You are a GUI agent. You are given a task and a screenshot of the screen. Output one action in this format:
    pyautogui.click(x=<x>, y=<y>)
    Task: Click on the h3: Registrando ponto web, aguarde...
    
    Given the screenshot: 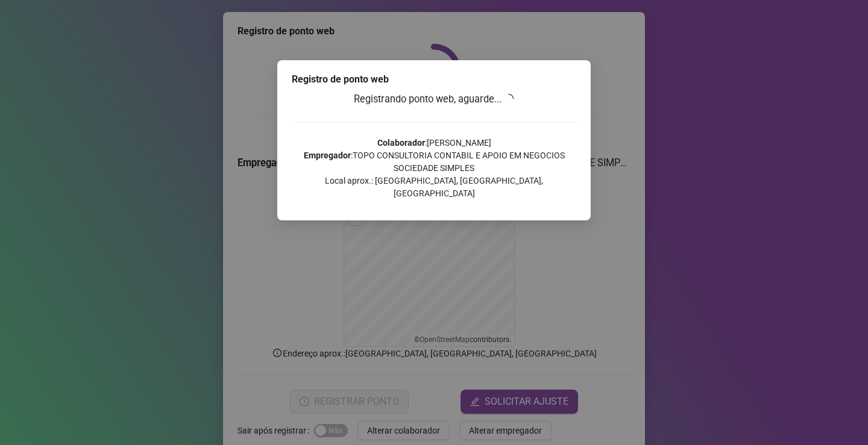 What is the action you would take?
    pyautogui.click(x=434, y=100)
    